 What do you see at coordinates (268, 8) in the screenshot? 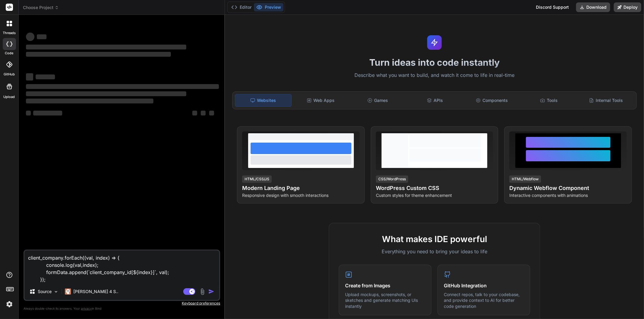
I see `button: Preview` at bounding box center [268, 8].